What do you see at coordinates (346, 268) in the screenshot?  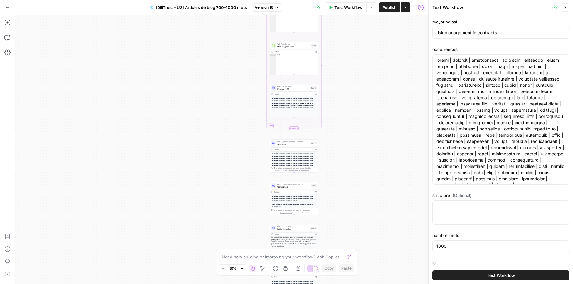 I see `span: Paste` at bounding box center [346, 268].